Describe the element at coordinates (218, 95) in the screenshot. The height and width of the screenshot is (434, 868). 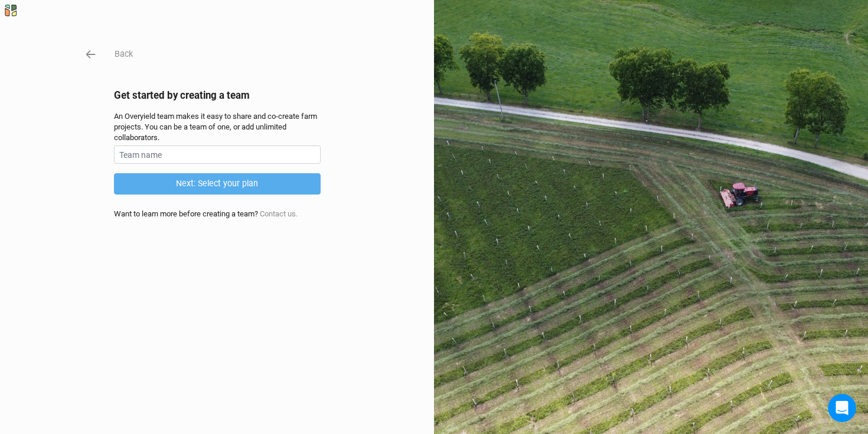
I see `h2: Get started by creating a team` at that location.